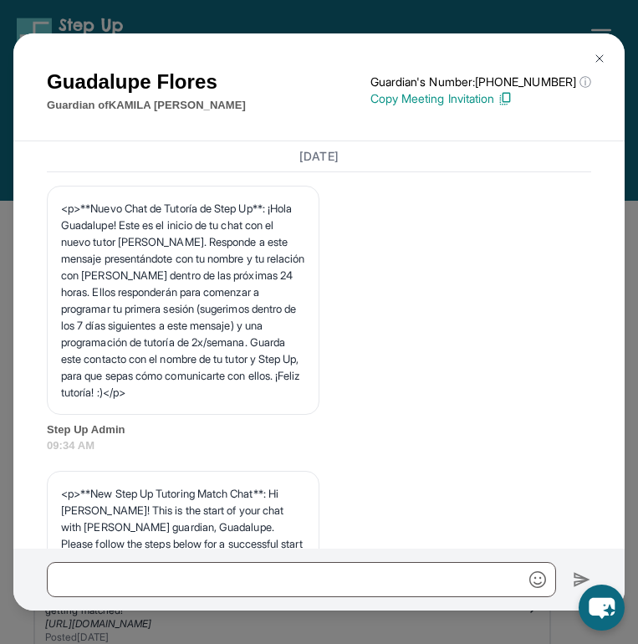 The image size is (638, 644). I want to click on img: Send icon, so click(582, 579).